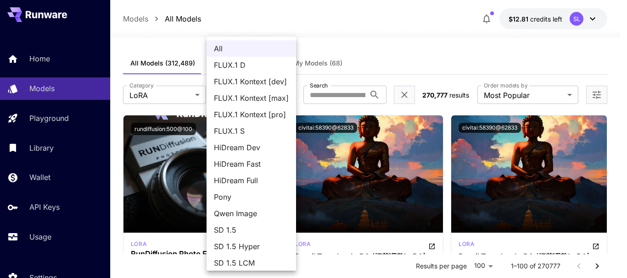 Image resolution: width=627 pixels, height=278 pixels. What do you see at coordinates (251, 82) in the screenshot?
I see `span: FLUX.1 Kontext [dev]` at bounding box center [251, 82].